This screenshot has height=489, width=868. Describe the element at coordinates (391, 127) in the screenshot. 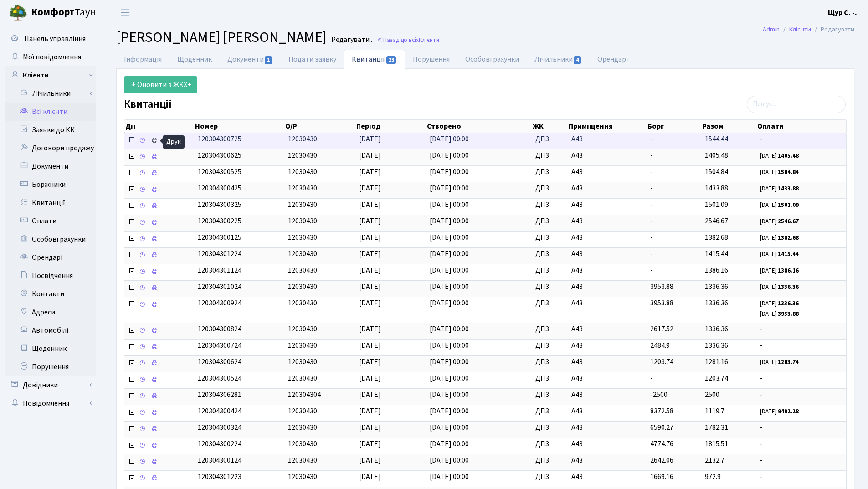

I see `th: Період` at that location.